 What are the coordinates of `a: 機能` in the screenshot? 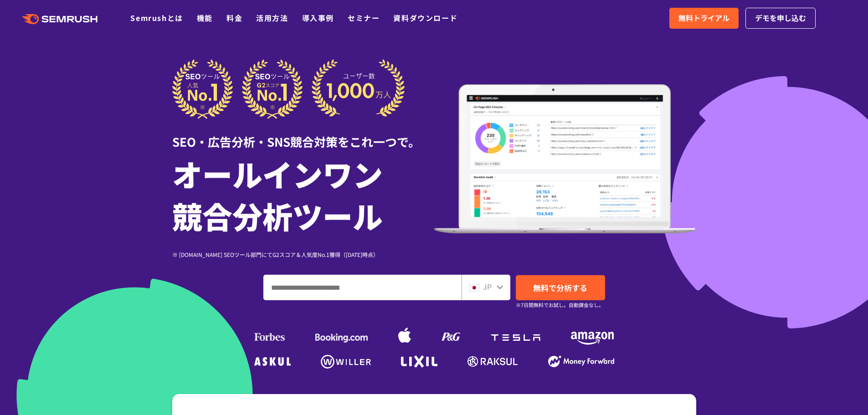 It's located at (205, 18).